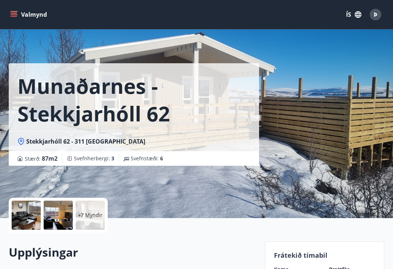 The image size is (393, 269). What do you see at coordinates (134, 100) in the screenshot?
I see `h1: Munaðarnes - Stekkjarhóll 62` at bounding box center [134, 100].